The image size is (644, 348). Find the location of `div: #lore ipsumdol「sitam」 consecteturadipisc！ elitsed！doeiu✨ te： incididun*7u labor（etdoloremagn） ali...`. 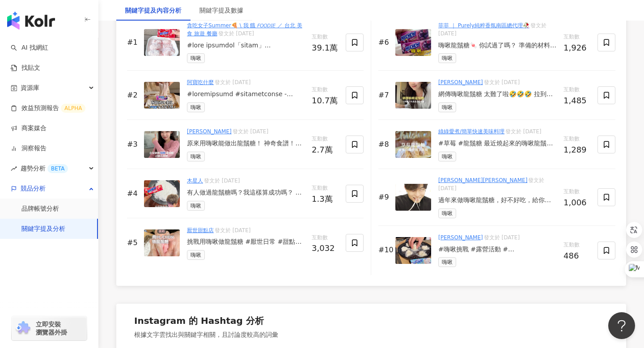

div: #lore ipsumdol「sitam」 consecteturadipisc！ elitsed！doeiu✨ te： incididun*7u labor（etdoloremagn） ali... is located at coordinates (246, 46).